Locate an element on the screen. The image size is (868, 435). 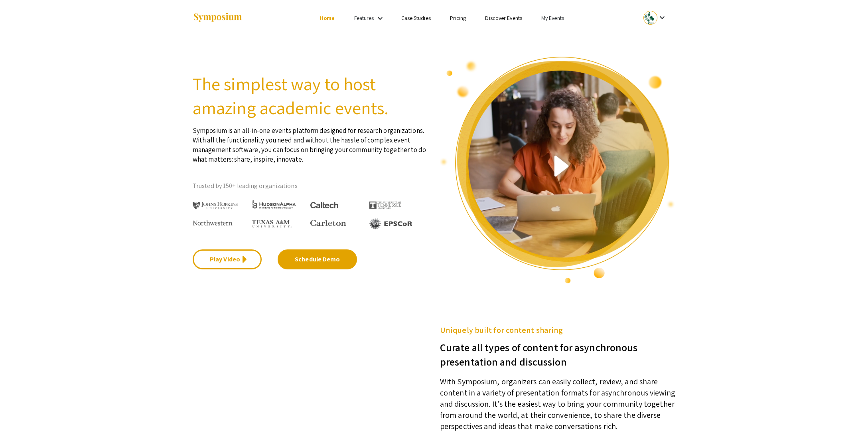
img: HudsonAlpha is located at coordinates (274, 204).